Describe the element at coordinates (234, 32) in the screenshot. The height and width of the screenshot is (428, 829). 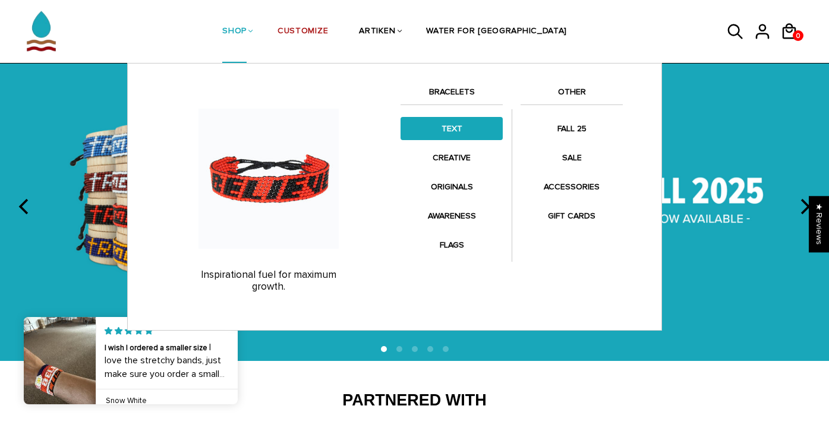
I see `a: SHOP` at that location.